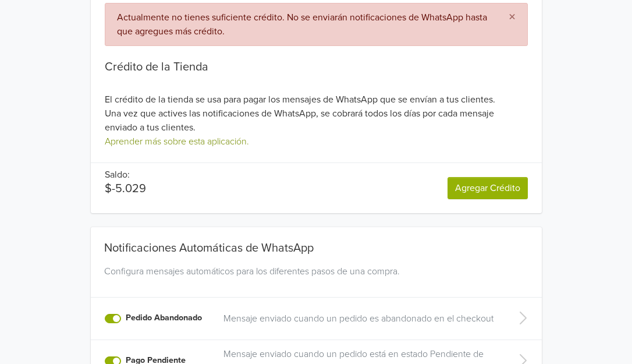 This screenshot has height=364, width=632. I want to click on div: Actualmente no tienes suficiente crédito. No se enviarán notificaciones de WhatsApp hasta que agr..., so click(316, 25).